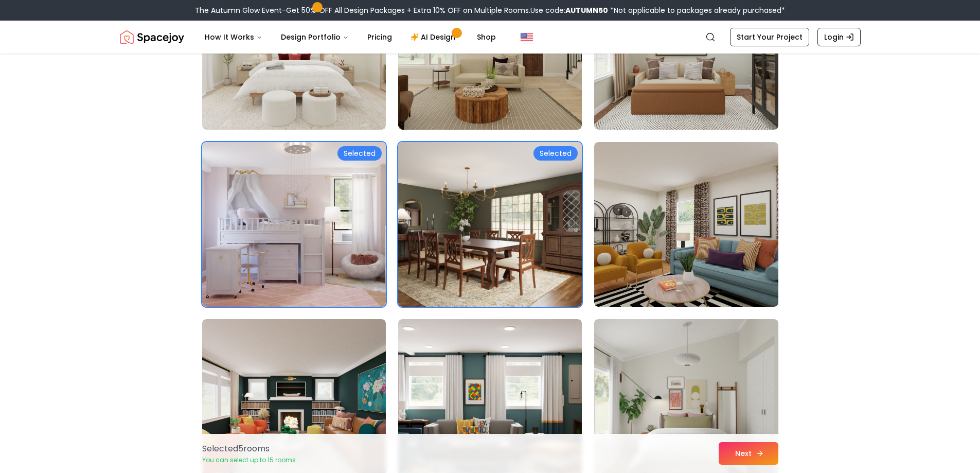 This screenshot has height=473, width=980. Describe the element at coordinates (486, 38) in the screenshot. I see `a: Shop` at that location.